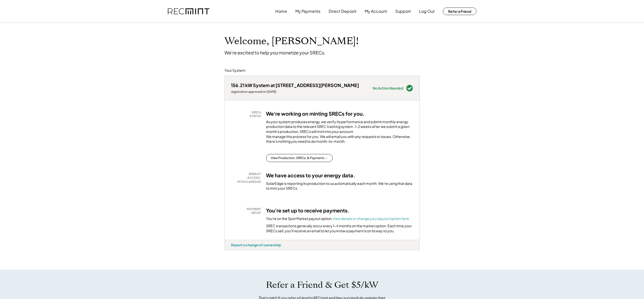  What do you see at coordinates (388, 88) in the screenshot?
I see `div: No Action Needed` at bounding box center [388, 88].